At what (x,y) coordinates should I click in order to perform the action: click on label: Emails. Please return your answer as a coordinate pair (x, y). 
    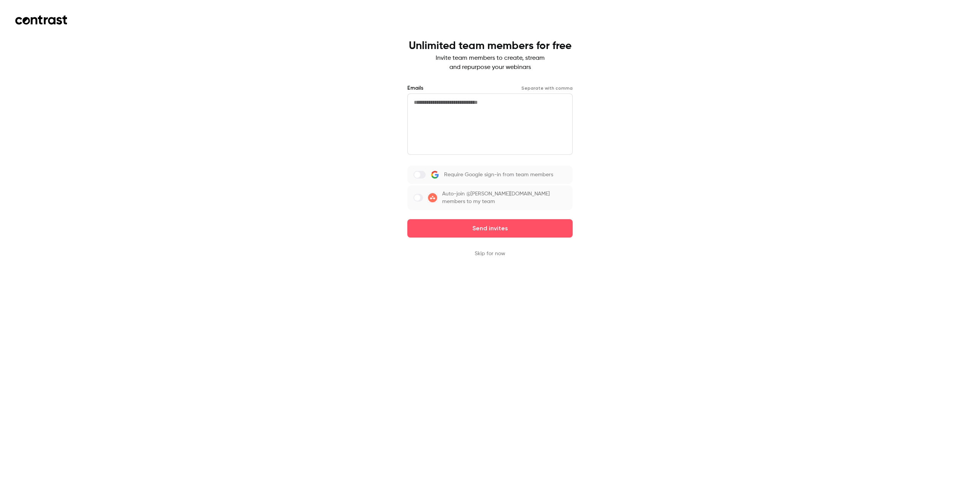
    Looking at the image, I should click on (415, 88).